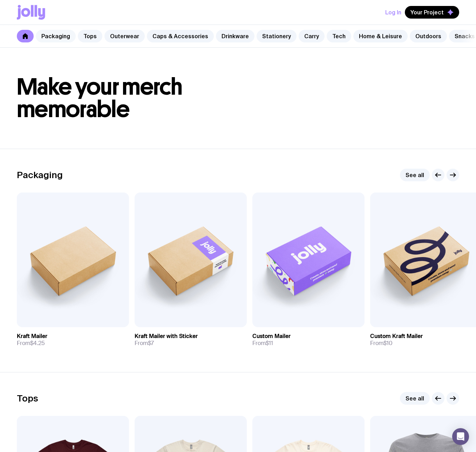 Image resolution: width=476 pixels, height=452 pixels. What do you see at coordinates (191, 340) in the screenshot?
I see `a: Kraft Mailer with StickerFrom$7` at bounding box center [191, 340].